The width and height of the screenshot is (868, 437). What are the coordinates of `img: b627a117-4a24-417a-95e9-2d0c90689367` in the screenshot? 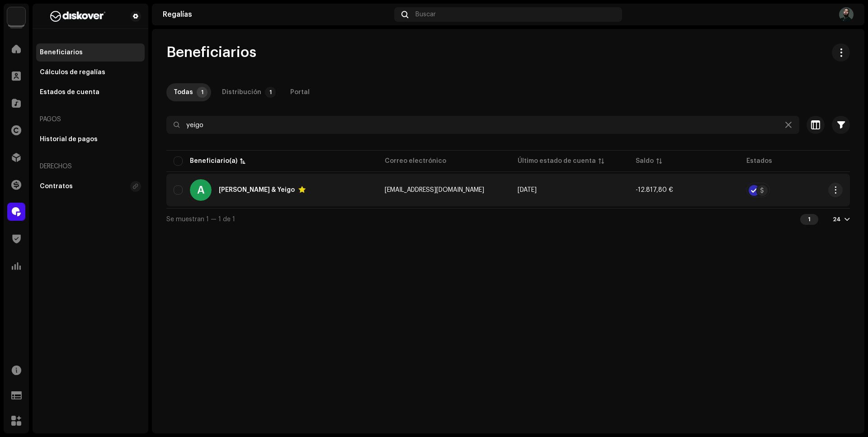 It's located at (78, 16).